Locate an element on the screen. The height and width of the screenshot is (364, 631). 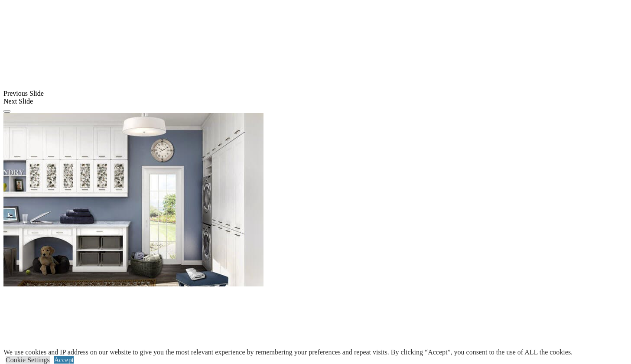
img: Banner for mobile view is located at coordinates (134, 200).